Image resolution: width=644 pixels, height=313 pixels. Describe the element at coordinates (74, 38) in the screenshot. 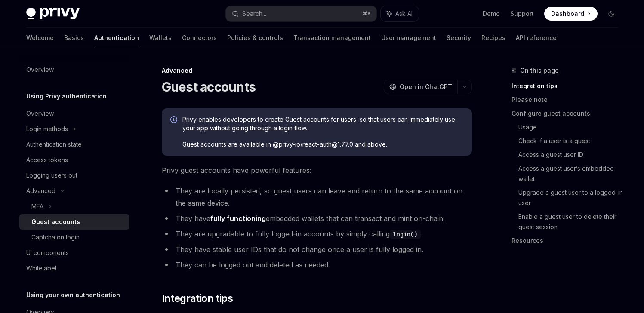

I see `a: Basics` at that location.